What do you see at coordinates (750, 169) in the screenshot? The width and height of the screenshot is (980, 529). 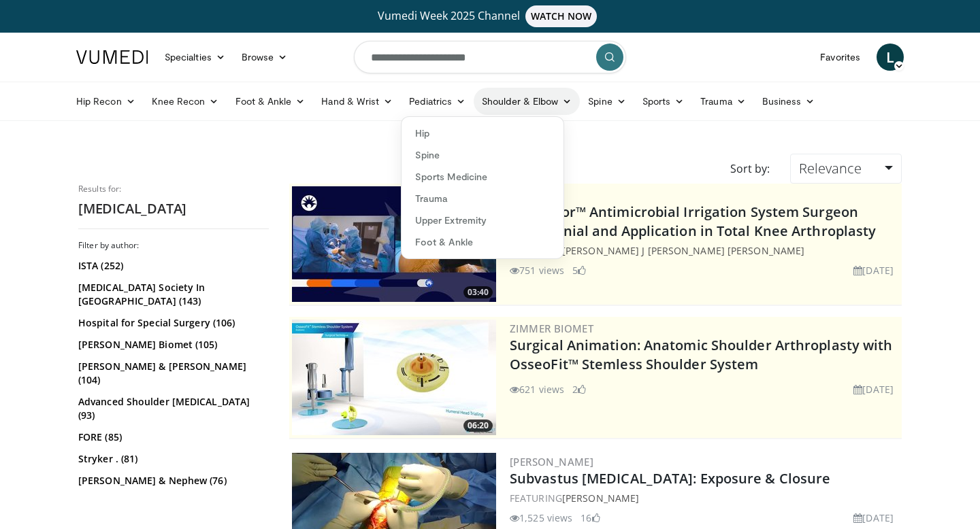 I see `div: Sort by:` at bounding box center [750, 169].